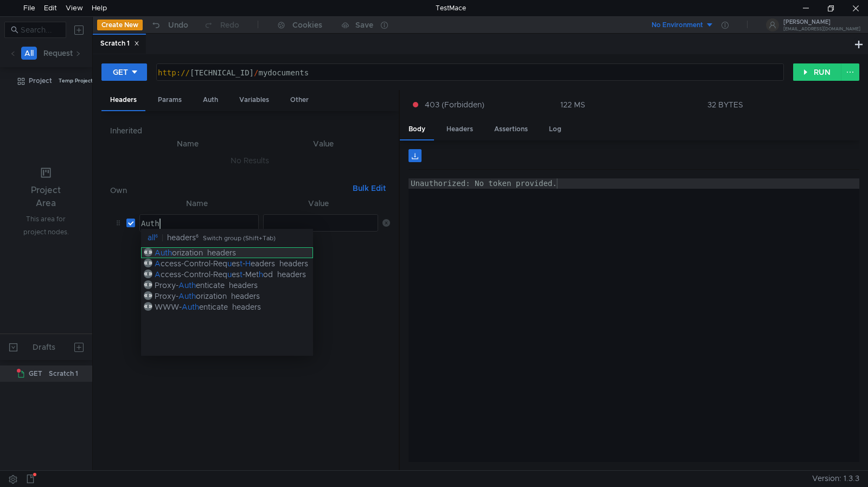 This screenshot has height=487, width=868. Describe the element at coordinates (178, 25) in the screenshot. I see `div: Undo` at that location.